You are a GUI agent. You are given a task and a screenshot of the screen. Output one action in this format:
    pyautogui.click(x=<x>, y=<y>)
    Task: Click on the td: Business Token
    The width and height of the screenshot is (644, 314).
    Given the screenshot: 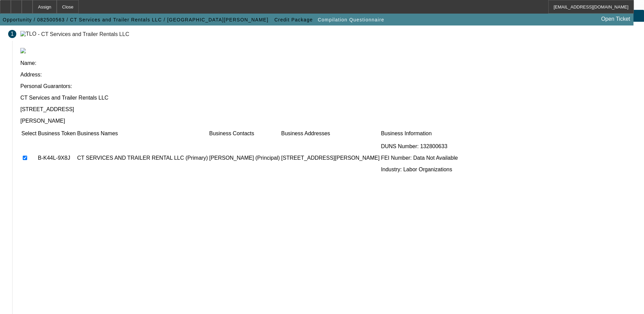 What is the action you would take?
    pyautogui.click(x=57, y=134)
    